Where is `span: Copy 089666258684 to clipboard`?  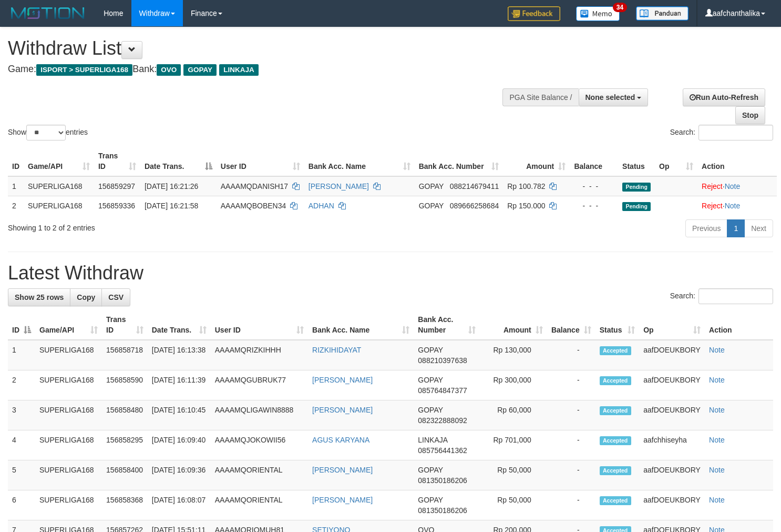 span: Copy 089666258684 to clipboard is located at coordinates (475, 206).